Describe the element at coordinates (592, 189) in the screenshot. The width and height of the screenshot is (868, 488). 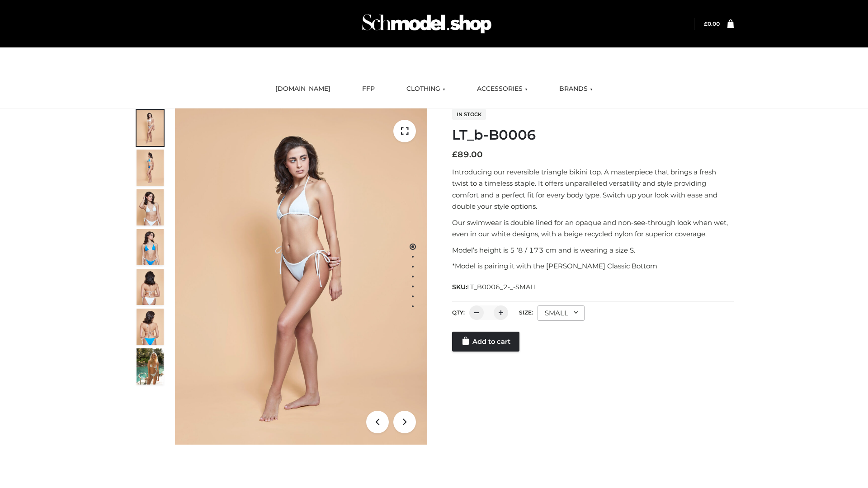
I see `p: Introducing our reversible triangle bikini top. A masterpiece that brings a fresh twist to a time...` at that location.